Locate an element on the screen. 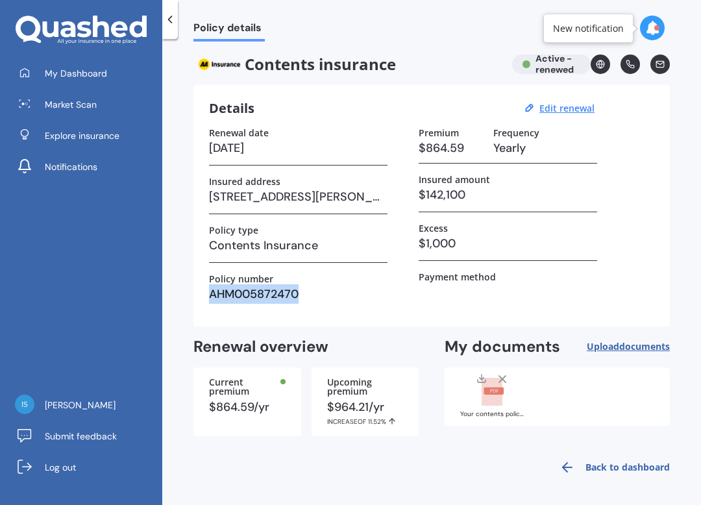 The image size is (701, 505). span: Submit feedback is located at coordinates (80, 436).